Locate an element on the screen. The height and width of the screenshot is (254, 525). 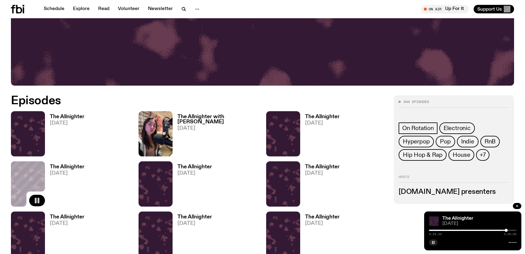
a: House is located at coordinates (462, 155).